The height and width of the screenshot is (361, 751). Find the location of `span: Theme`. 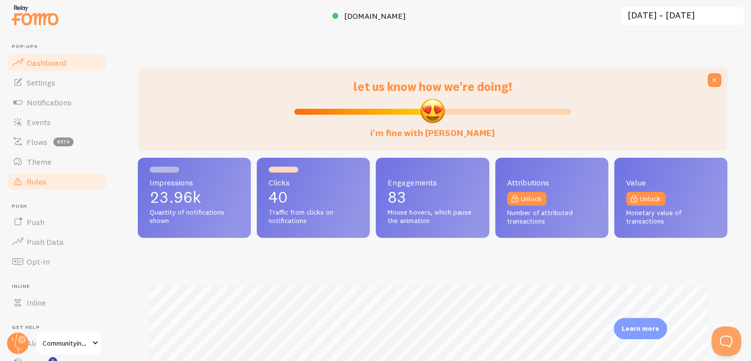

span: Theme is located at coordinates (39, 162).